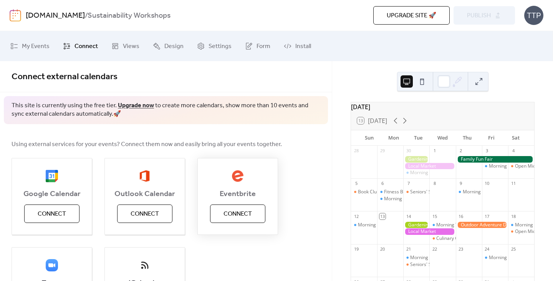 Image resolution: width=553 pixels, height=281 pixels. What do you see at coordinates (487, 216) in the screenshot?
I see `div: 17` at bounding box center [487, 216].